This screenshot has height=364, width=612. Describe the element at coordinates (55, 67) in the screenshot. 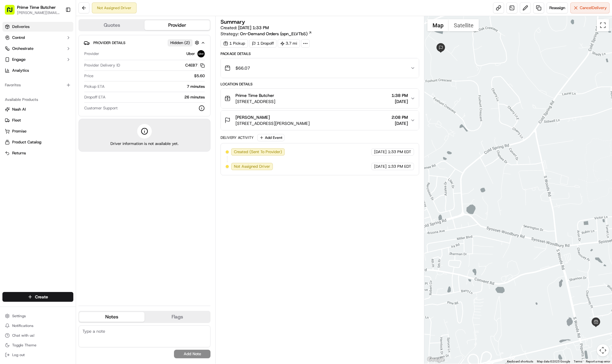

I see `div: We're available if you need us!` at that location.